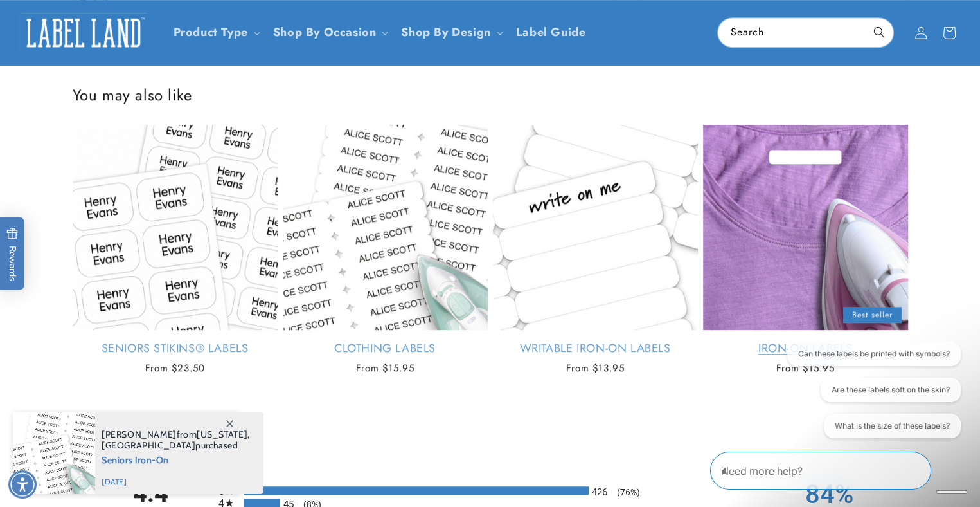 The image size is (980, 507). Describe the element at coordinates (446, 32) in the screenshot. I see `a: Shop By Design` at that location.